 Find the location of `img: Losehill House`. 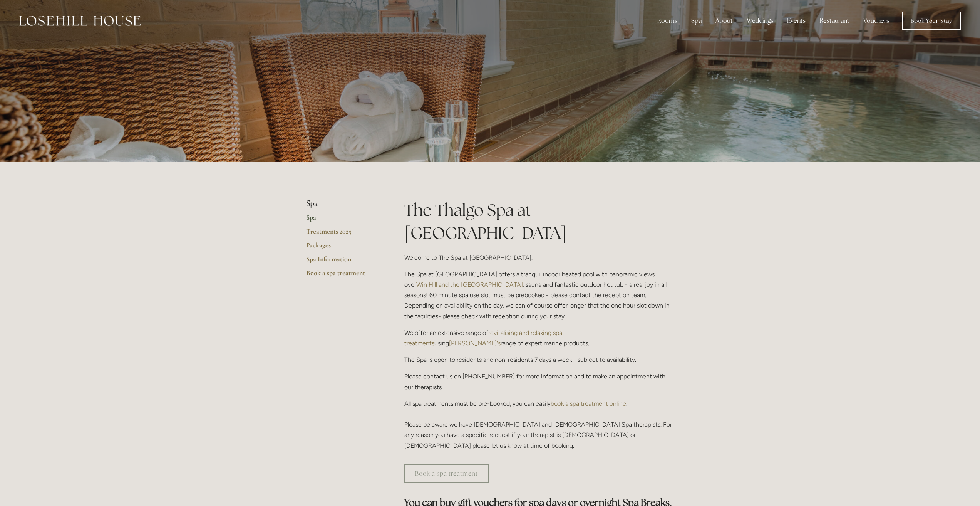

img: Losehill House is located at coordinates (80, 21).